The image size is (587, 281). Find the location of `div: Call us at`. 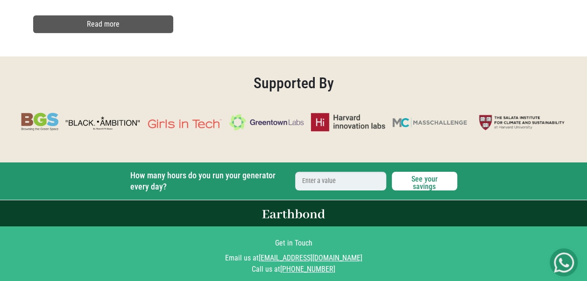

div: Call us at is located at coordinates (294, 270).